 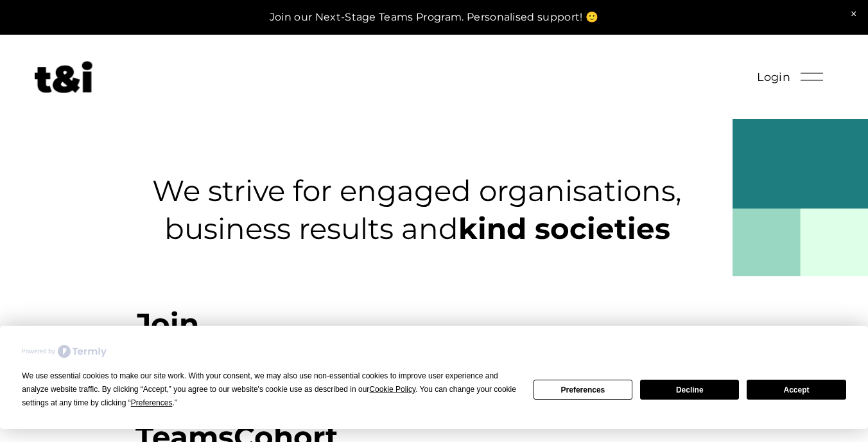 I want to click on button: Preferences, so click(x=583, y=389).